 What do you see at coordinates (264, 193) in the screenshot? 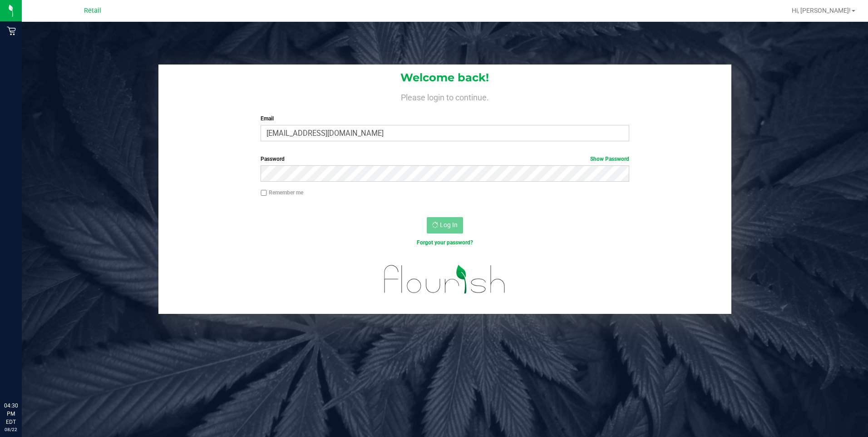
I see `input: Remember me` at bounding box center [264, 193].